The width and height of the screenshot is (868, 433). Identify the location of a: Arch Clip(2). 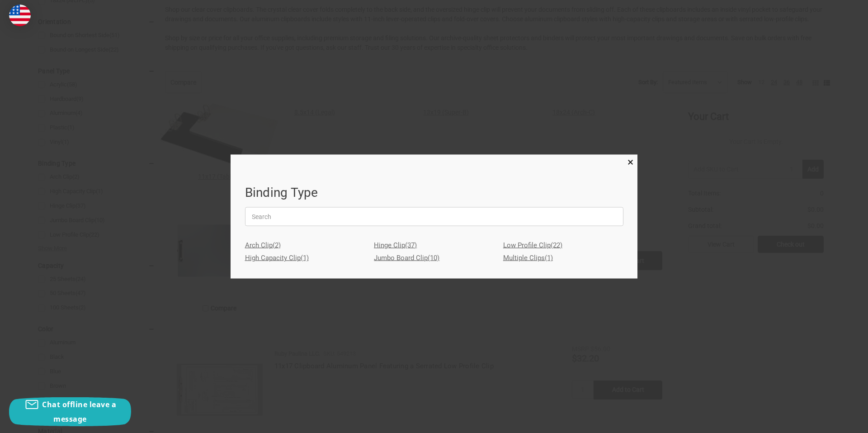
(305, 245).